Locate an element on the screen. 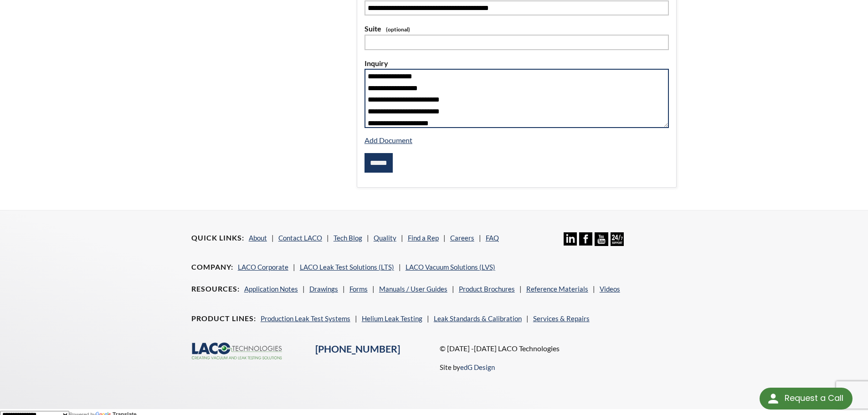  h4: Company is located at coordinates (212, 267).